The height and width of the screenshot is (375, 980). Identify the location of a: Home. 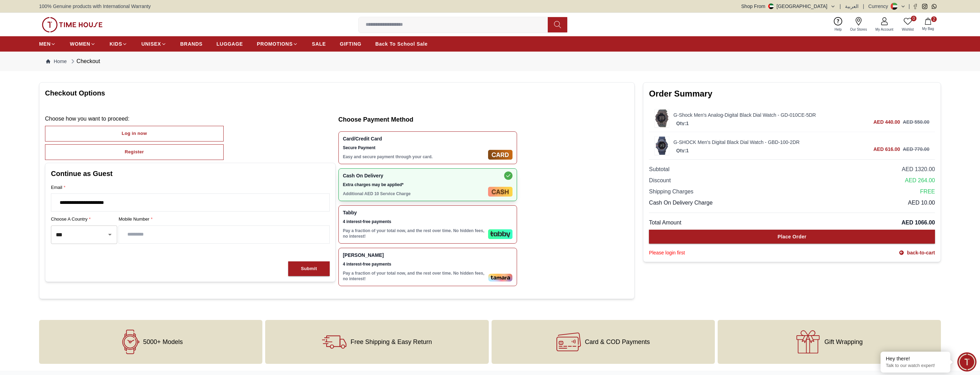
(56, 61).